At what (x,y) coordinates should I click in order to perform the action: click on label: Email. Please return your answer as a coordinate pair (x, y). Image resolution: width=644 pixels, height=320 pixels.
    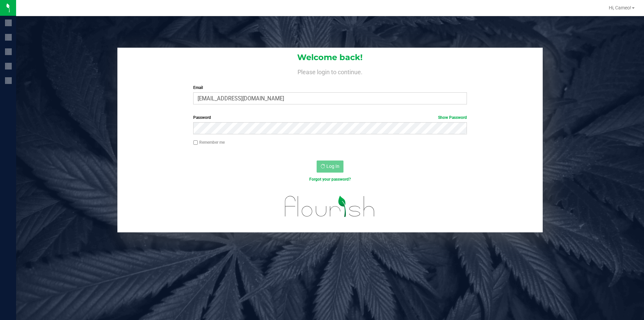
    Looking at the image, I should click on (330, 88).